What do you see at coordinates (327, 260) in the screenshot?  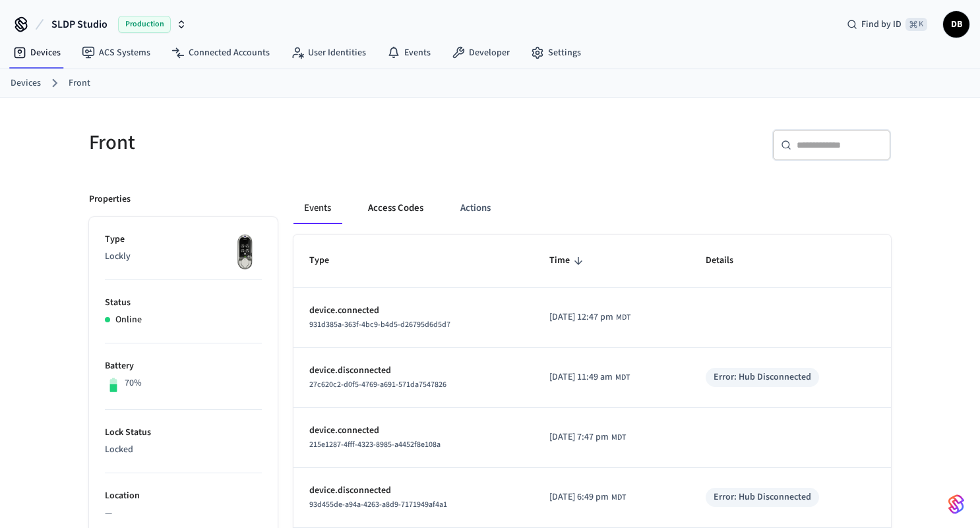 I see `span: Type` at bounding box center [327, 260].